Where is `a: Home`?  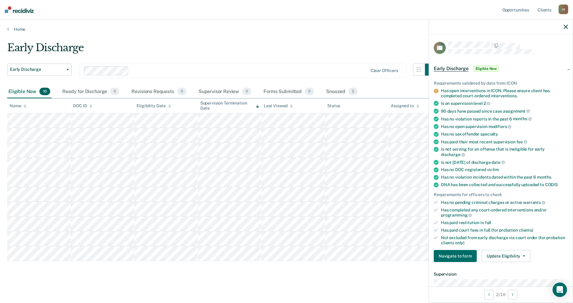
a: Home is located at coordinates (286, 29).